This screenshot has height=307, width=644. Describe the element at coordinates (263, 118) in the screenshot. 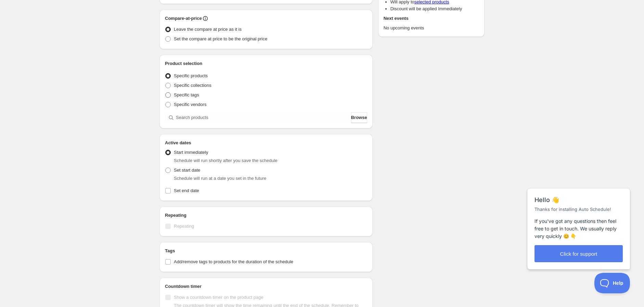

I see `input: Search products` at that location.